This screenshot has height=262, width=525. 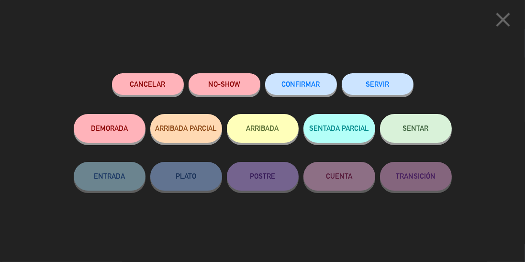 What do you see at coordinates (263, 176) in the screenshot?
I see `button: POSTRE` at bounding box center [263, 176].